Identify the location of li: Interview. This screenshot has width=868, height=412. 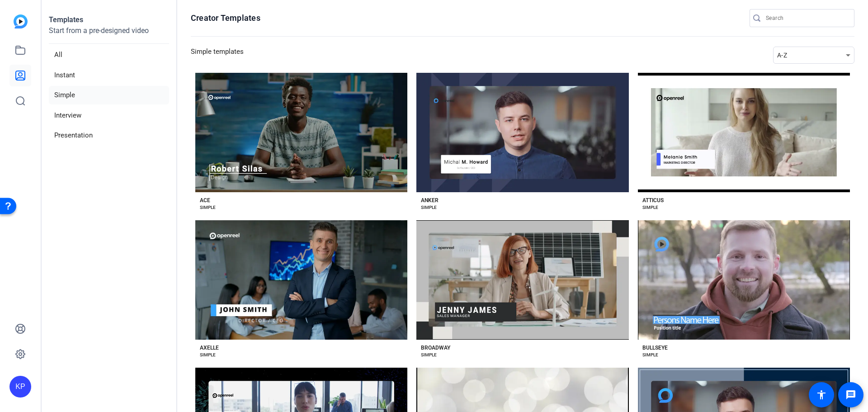
(109, 115).